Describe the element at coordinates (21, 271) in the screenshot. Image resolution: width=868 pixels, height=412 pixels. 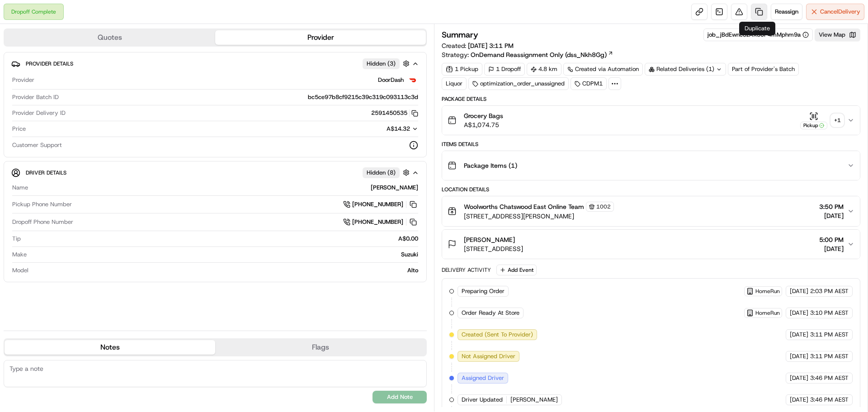
I see `span: Model` at that location.